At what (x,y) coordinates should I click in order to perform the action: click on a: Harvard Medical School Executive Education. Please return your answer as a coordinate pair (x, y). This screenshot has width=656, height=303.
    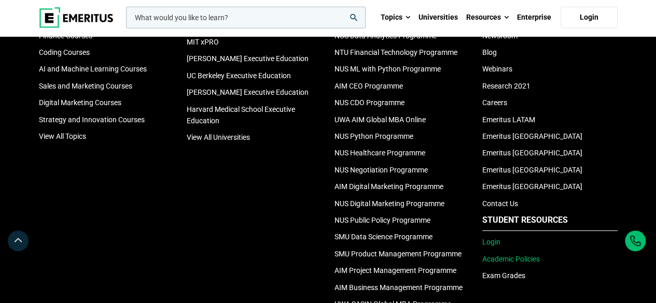
    Looking at the image, I should click on (241, 115).